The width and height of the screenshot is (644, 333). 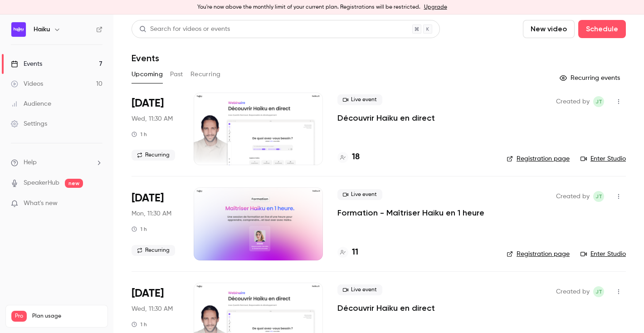 I want to click on button: Past, so click(x=176, y=75).